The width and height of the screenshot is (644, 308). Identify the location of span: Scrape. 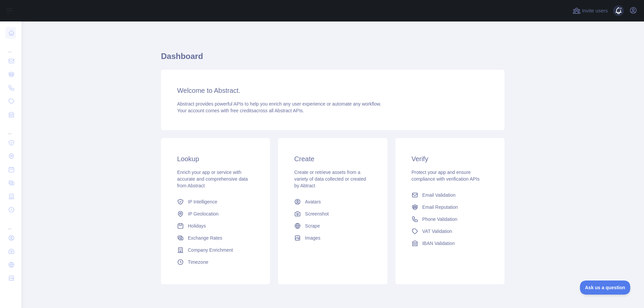
(312, 226).